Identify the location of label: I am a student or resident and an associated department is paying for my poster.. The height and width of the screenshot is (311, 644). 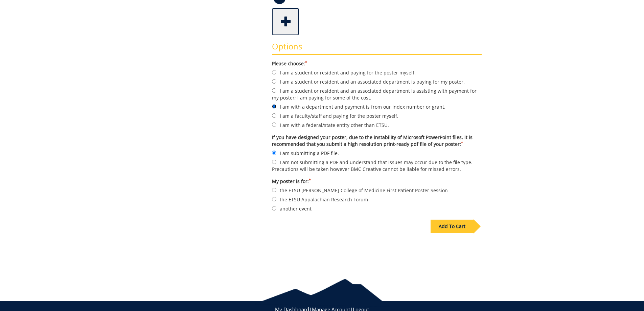
(377, 82).